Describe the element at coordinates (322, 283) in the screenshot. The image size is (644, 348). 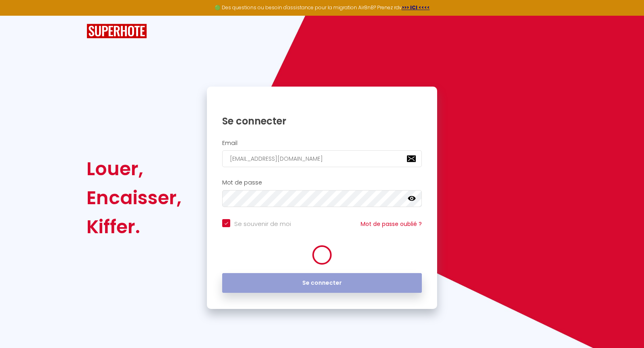
I see `button: Se connecter` at that location.